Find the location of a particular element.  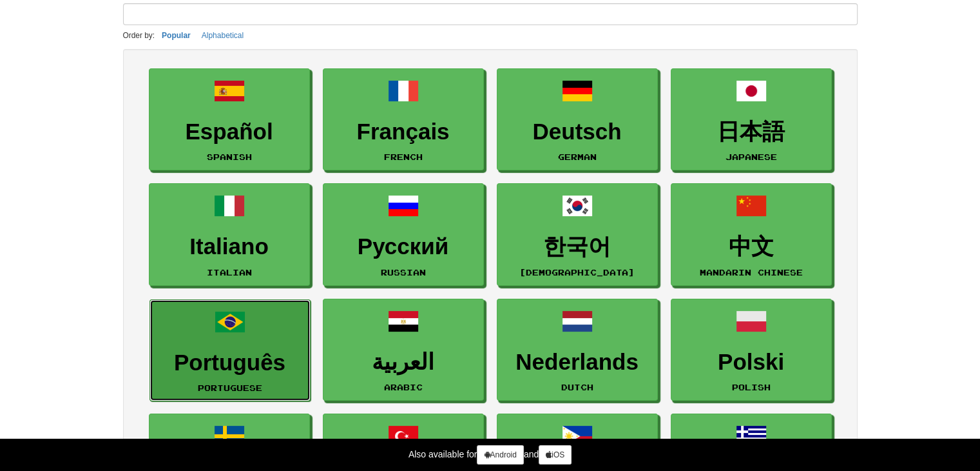

a: EspañolSpanish is located at coordinates (229, 119).